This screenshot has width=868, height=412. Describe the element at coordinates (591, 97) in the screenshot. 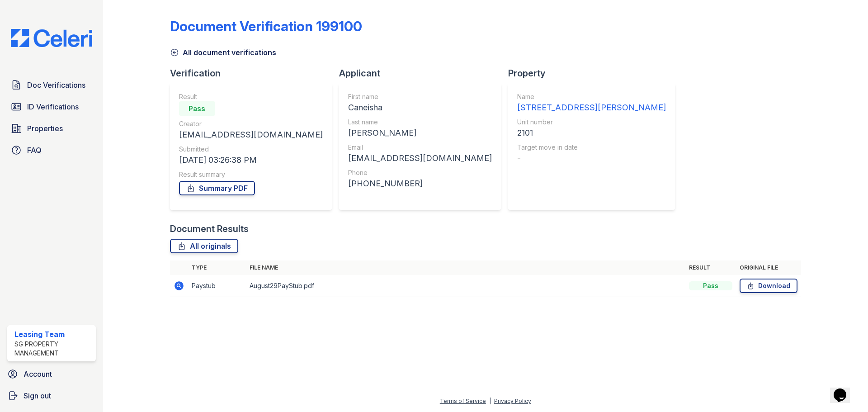

I see `div: Name` at that location.